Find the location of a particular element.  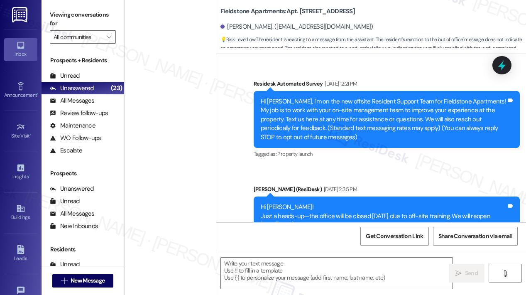

div: Review follow-ups is located at coordinates (79, 113).